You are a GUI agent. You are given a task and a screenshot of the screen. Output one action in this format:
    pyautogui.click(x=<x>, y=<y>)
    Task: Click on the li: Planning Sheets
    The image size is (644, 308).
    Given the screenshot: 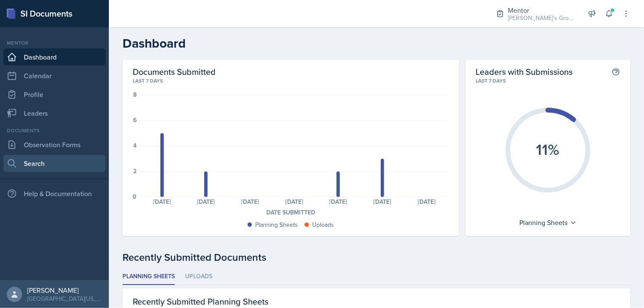 What is the action you would take?
    pyautogui.click(x=149, y=276)
    